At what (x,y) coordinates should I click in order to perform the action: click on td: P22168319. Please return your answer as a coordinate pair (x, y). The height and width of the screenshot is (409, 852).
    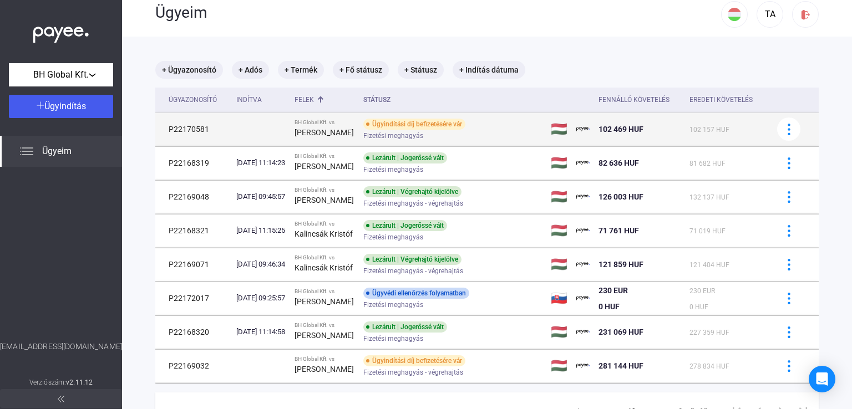
    Looking at the image, I should click on (194, 163).